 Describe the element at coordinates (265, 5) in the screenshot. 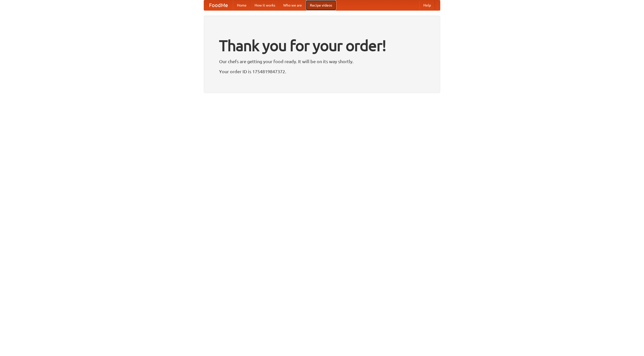

I see `a: How it works` at that location.